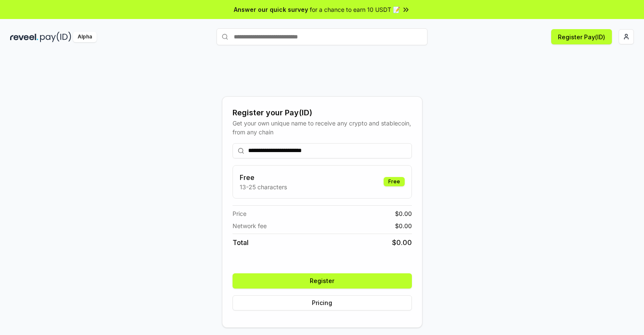 The height and width of the screenshot is (335, 644). What do you see at coordinates (322, 281) in the screenshot?
I see `button: Register` at bounding box center [322, 281].